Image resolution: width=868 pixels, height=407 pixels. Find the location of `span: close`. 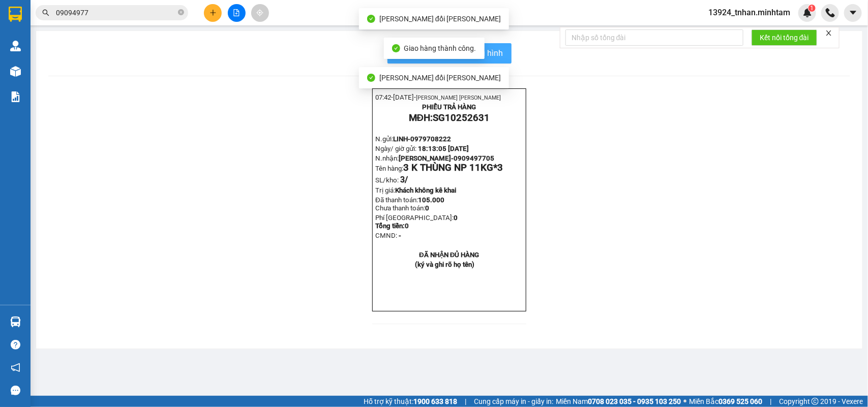

span: close is located at coordinates (829, 33).